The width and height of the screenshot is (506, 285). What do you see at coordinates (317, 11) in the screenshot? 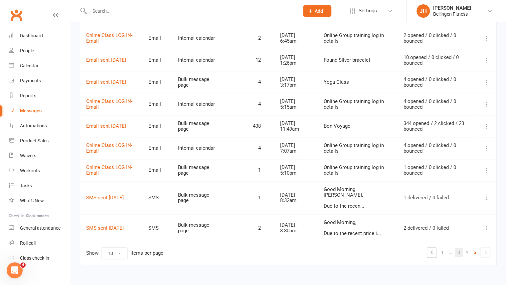
I see `button: Add` at bounding box center [317, 11].